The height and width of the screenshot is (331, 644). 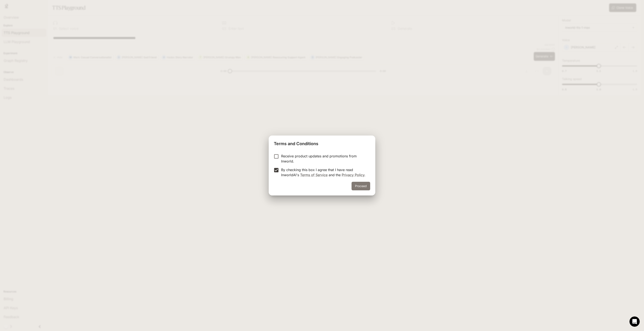 What do you see at coordinates (314, 175) in the screenshot?
I see `a: Terms of Service` at bounding box center [314, 175].